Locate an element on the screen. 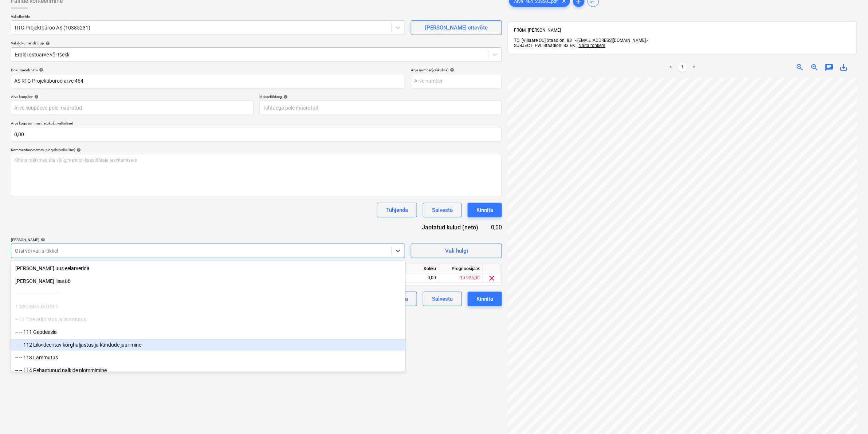 This screenshot has width=868, height=434. input: Arve kogusumma (netokulu, valikuline) is located at coordinates (257, 134).